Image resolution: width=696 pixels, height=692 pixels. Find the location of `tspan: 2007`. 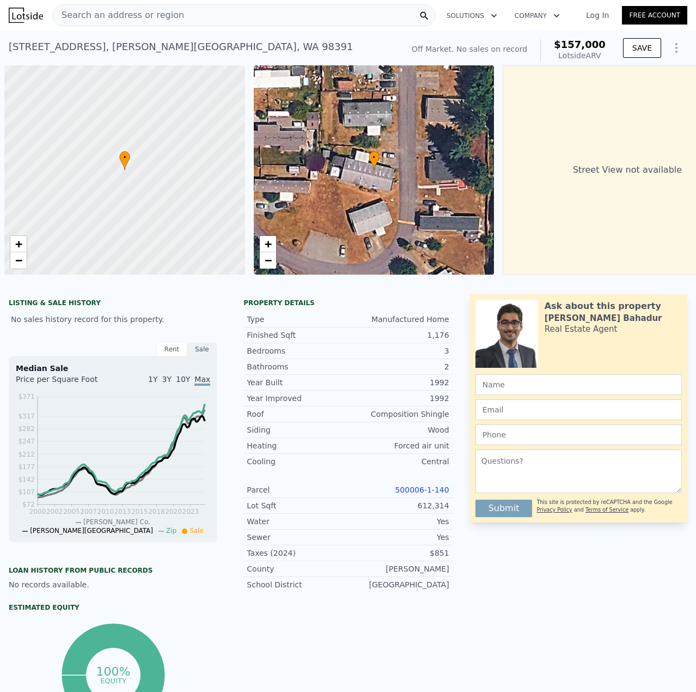

tspan: 2007 is located at coordinates (88, 512).